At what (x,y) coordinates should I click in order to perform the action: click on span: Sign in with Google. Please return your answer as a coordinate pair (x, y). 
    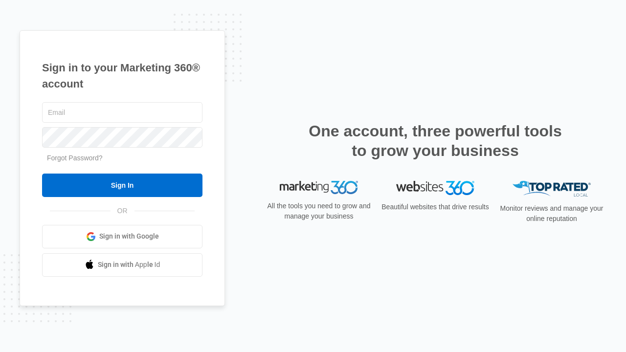
    Looking at the image, I should click on (129, 236).